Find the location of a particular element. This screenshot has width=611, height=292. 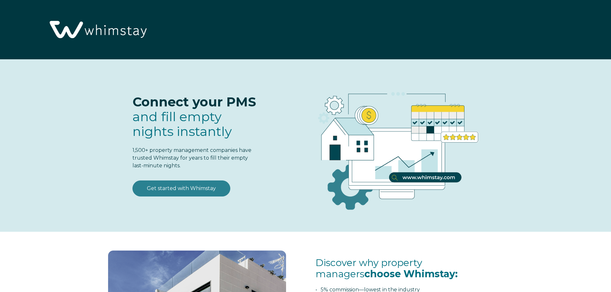

span: Connect your PMS is located at coordinates (194, 102).